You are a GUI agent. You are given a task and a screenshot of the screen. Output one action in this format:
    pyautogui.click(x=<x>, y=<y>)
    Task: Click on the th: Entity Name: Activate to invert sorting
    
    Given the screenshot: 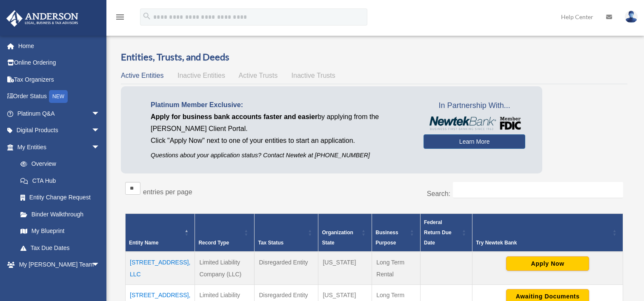 What is the action you would take?
    pyautogui.click(x=161, y=233)
    